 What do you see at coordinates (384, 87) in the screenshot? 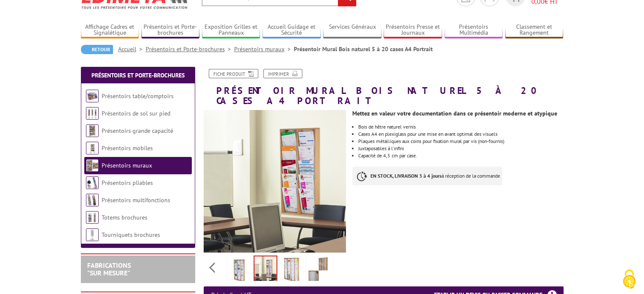
I see `h1: Présentoir Mural Bois naturel 5 à 20 cases A4 Portrait` at bounding box center [384, 87].